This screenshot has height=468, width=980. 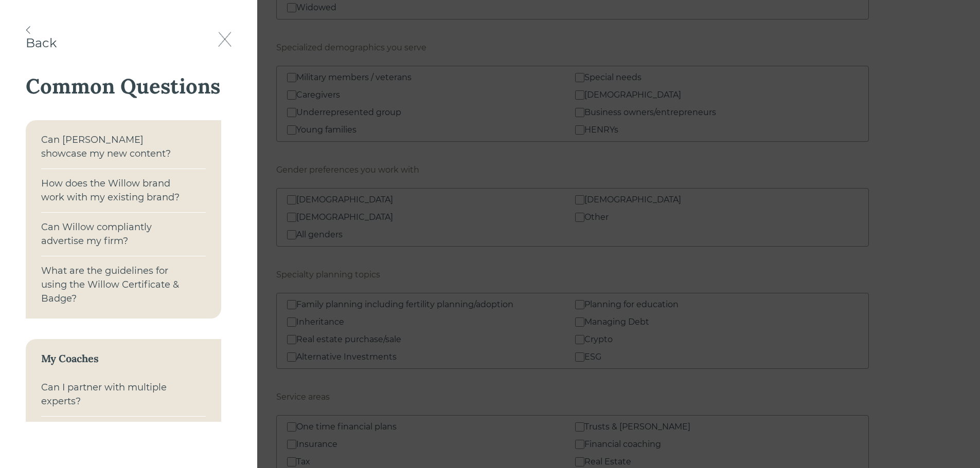 I want to click on div: What are the guidelines for using the Willow Certificate & Badge?, so click(x=114, y=284).